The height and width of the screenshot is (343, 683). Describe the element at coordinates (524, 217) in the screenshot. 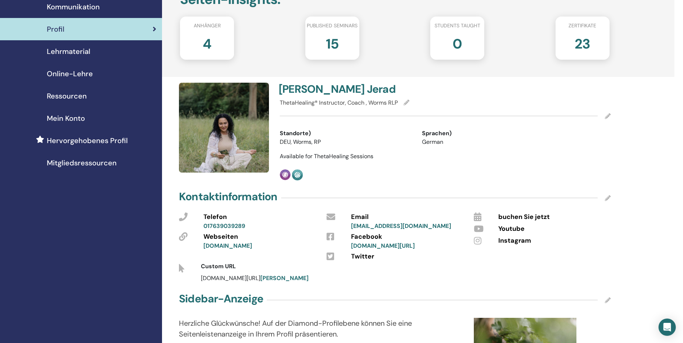

I see `span: buchen Sie jetzt` at that location.